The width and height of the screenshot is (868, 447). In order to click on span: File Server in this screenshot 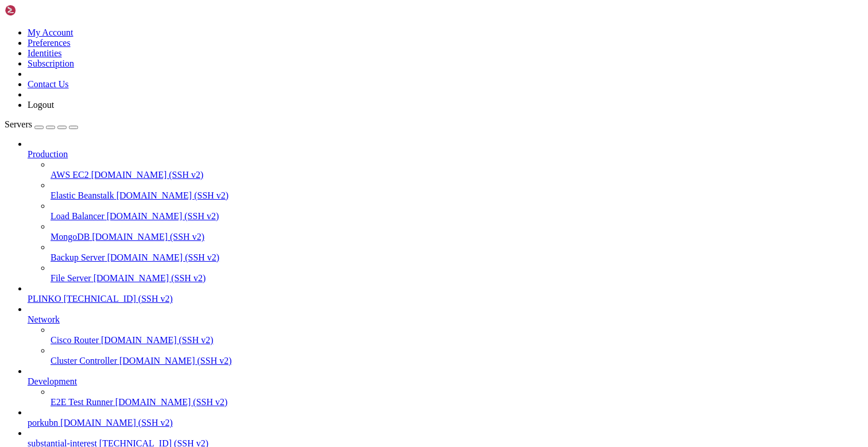, I will do `click(71, 278)`.